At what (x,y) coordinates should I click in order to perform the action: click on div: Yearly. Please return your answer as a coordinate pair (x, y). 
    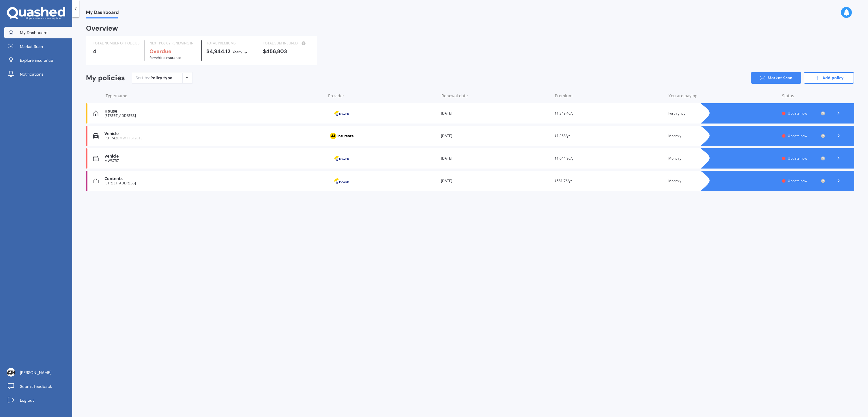
    Looking at the image, I should click on (238, 52).